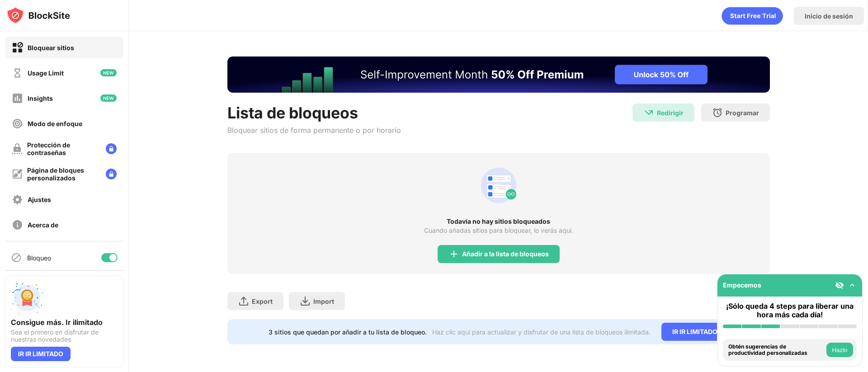 The width and height of the screenshot is (868, 372). Describe the element at coordinates (43, 225) in the screenshot. I see `div: Acerca de` at that location.